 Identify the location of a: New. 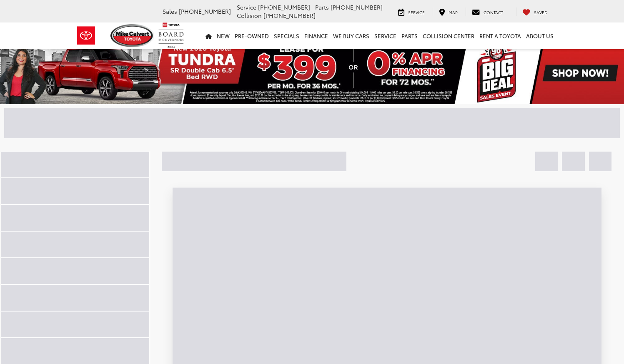
(223, 36).